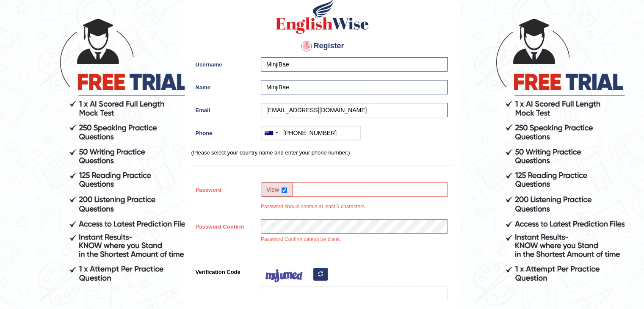  I want to click on label: Phone, so click(224, 131).